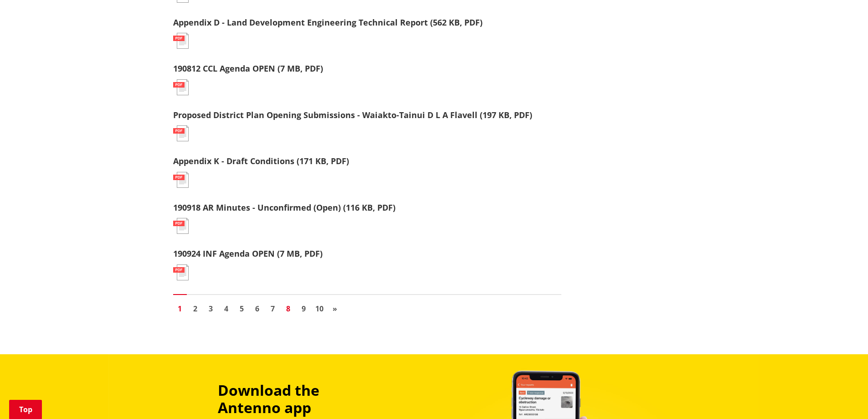  What do you see at coordinates (300, 399) in the screenshot?
I see `h3: Download the Antenno app` at bounding box center [300, 399].